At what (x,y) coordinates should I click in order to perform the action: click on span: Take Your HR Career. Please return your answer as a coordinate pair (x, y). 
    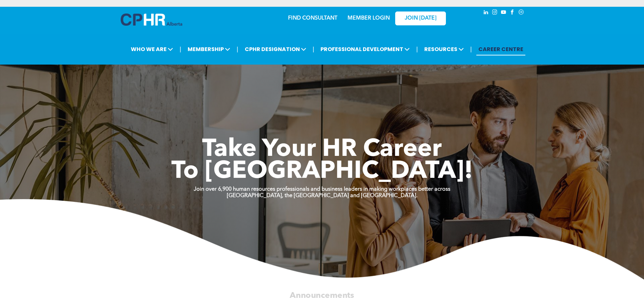
    Looking at the image, I should click on (322, 150).